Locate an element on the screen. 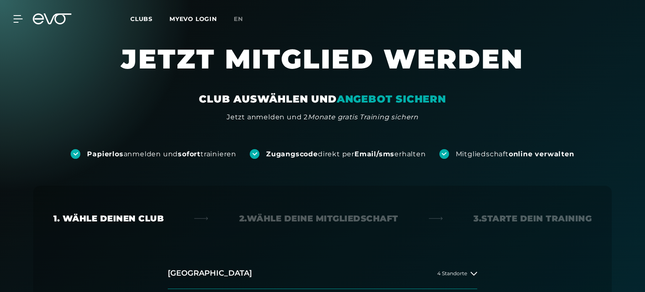 This screenshot has height=292, width=645. strong: Zugangscode is located at coordinates (292, 154).